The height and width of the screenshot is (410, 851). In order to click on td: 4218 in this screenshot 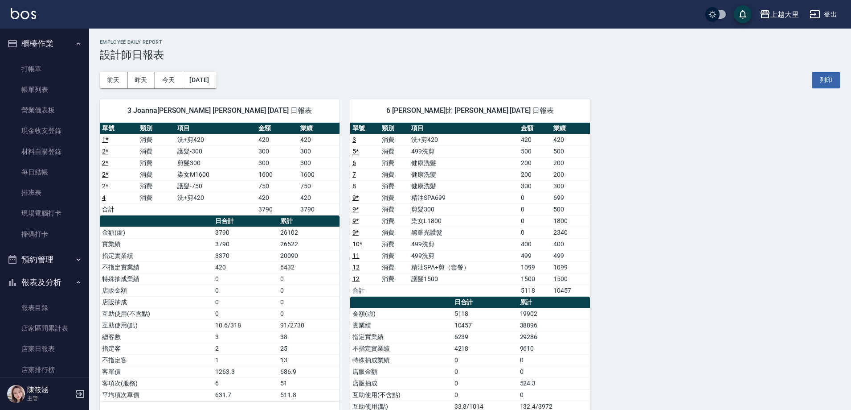, I will do `click(485, 348)`.